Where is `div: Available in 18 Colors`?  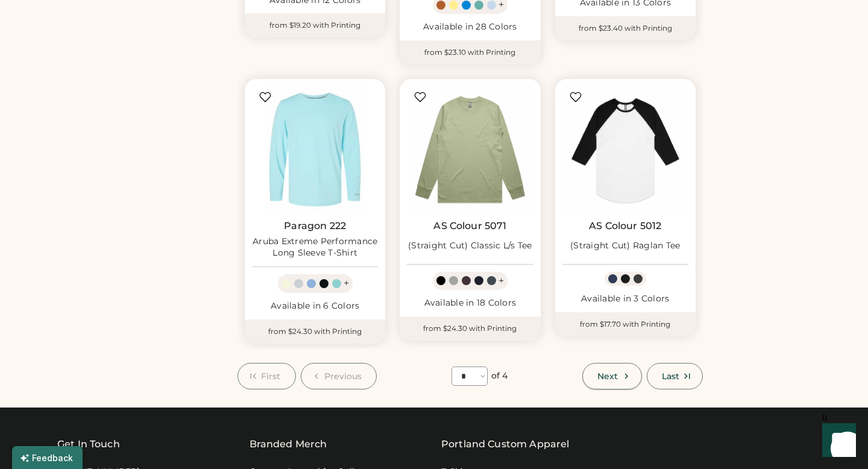
div: Available in 18 Colors is located at coordinates (469, 303).